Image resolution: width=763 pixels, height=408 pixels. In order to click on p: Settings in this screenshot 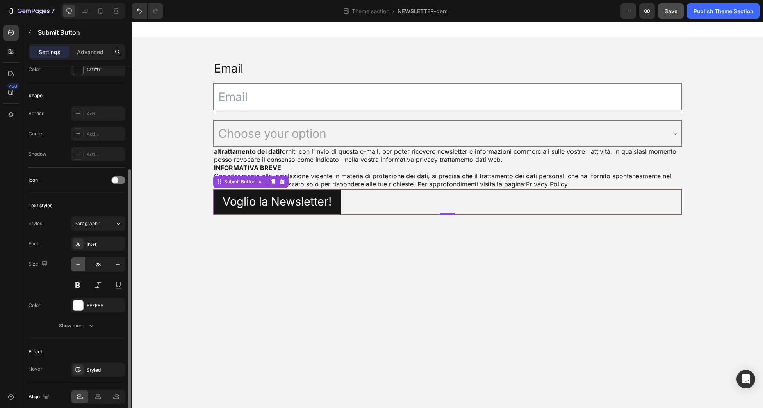, I will do `click(50, 52)`.